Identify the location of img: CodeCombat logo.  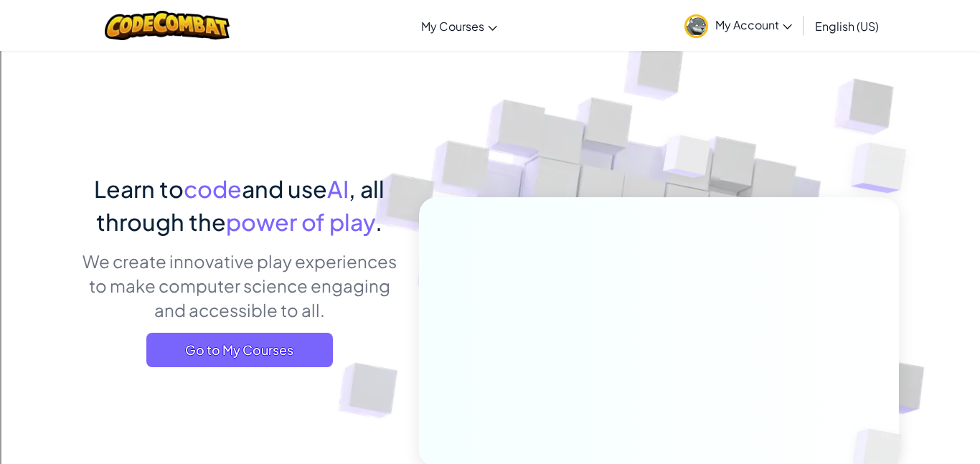
(167, 25).